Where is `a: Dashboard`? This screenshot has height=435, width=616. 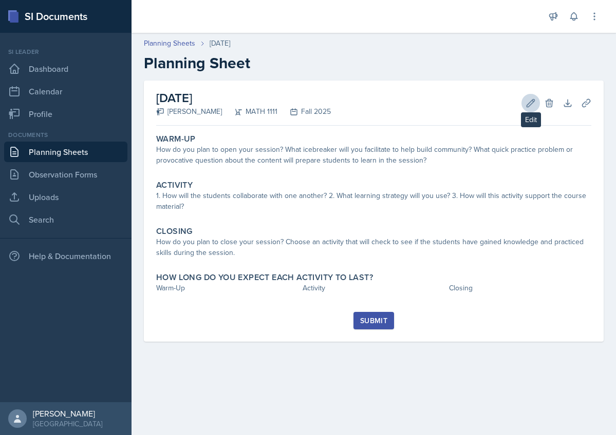
a: Dashboard is located at coordinates (66, 69).